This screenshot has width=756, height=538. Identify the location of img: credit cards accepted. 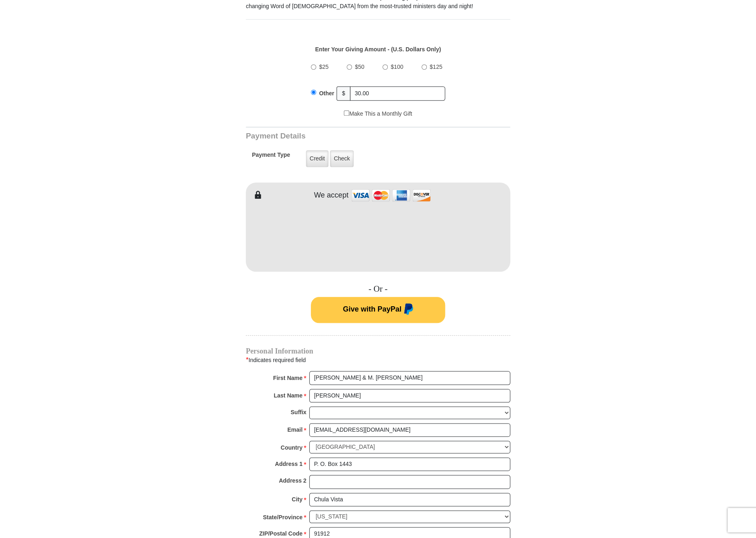
(391, 195).